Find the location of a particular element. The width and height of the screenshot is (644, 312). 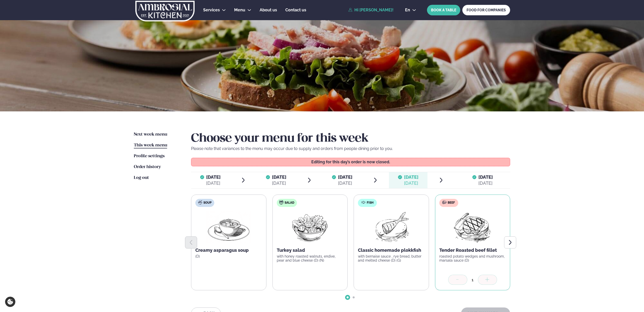

a: Services is located at coordinates (212, 10).